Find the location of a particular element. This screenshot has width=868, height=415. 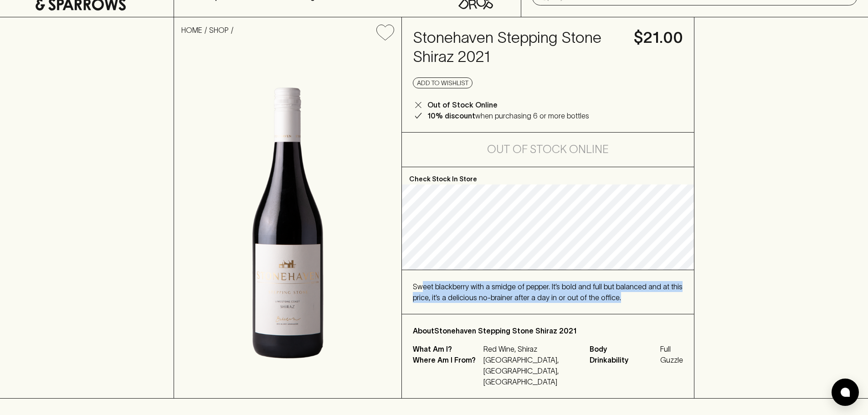

span: Body is located at coordinates (624, 349).